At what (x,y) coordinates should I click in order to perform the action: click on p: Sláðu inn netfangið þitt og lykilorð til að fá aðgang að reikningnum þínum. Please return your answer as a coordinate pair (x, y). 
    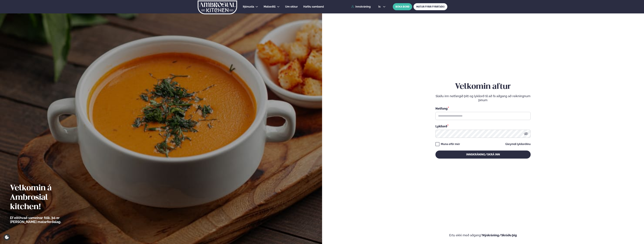
    Looking at the image, I should click on (483, 98).